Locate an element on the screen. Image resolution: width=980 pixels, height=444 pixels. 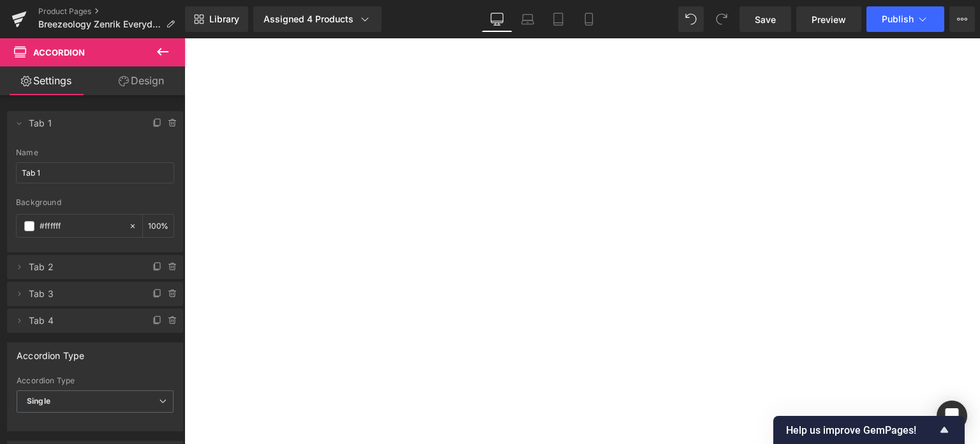
span: Library is located at coordinates (224, 19).